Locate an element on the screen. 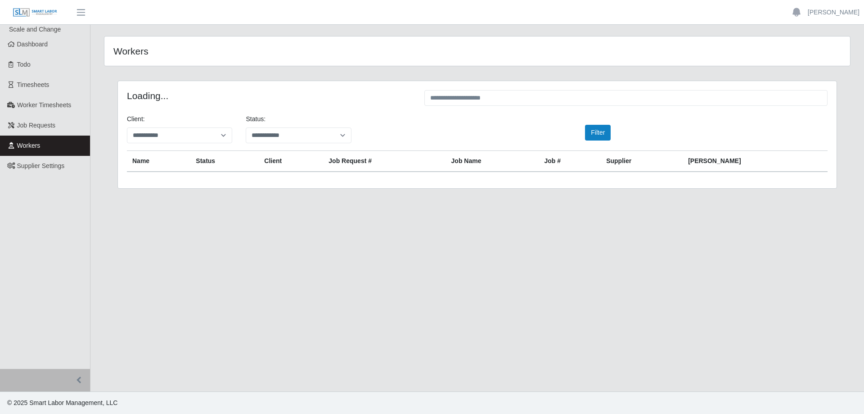 Image resolution: width=864 pixels, height=414 pixels. h4: Workers is located at coordinates (261, 51).